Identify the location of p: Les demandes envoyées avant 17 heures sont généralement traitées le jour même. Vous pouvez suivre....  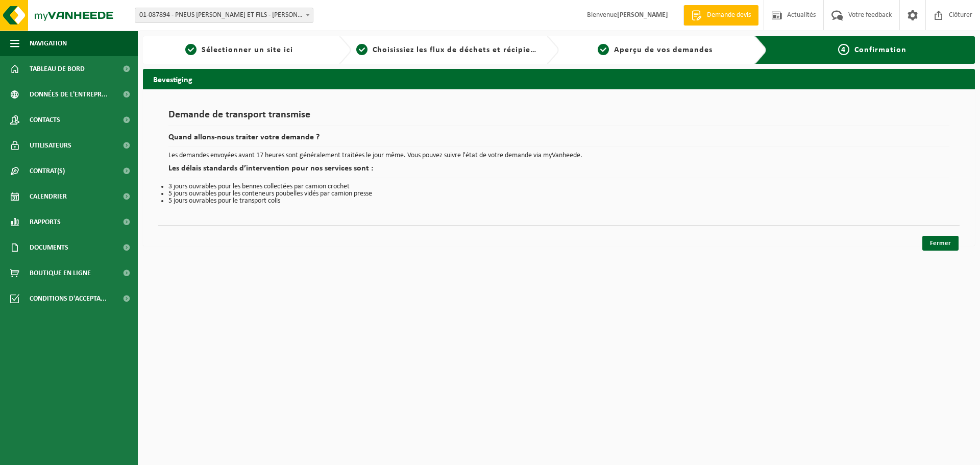
(559, 156).